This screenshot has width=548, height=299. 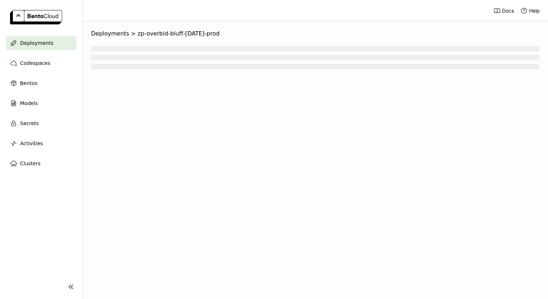 What do you see at coordinates (503, 11) in the screenshot?
I see `a: Docs` at bounding box center [503, 11].